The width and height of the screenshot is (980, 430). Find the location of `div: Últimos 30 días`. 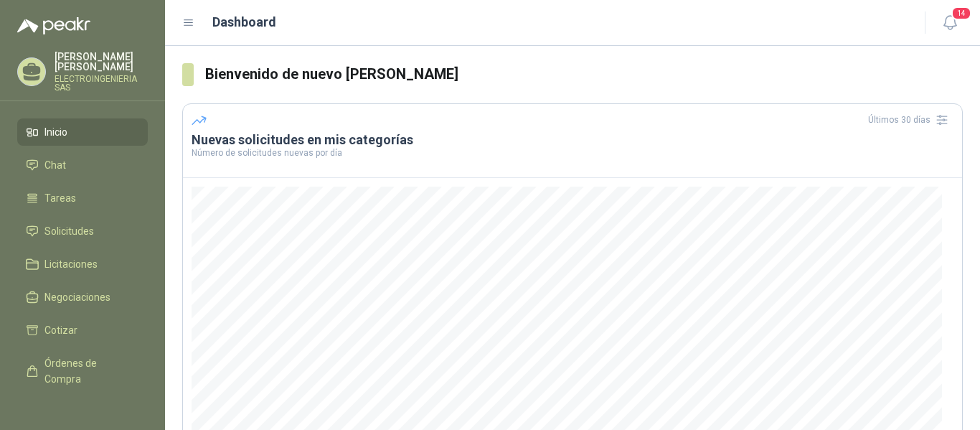

div: Últimos 30 días is located at coordinates (911, 120).